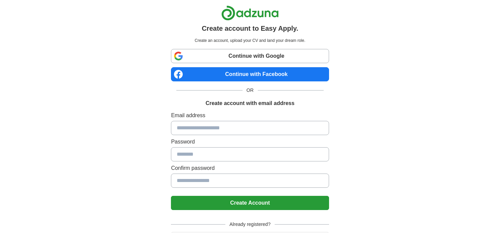  I want to click on label: Confirm password, so click(250, 168).